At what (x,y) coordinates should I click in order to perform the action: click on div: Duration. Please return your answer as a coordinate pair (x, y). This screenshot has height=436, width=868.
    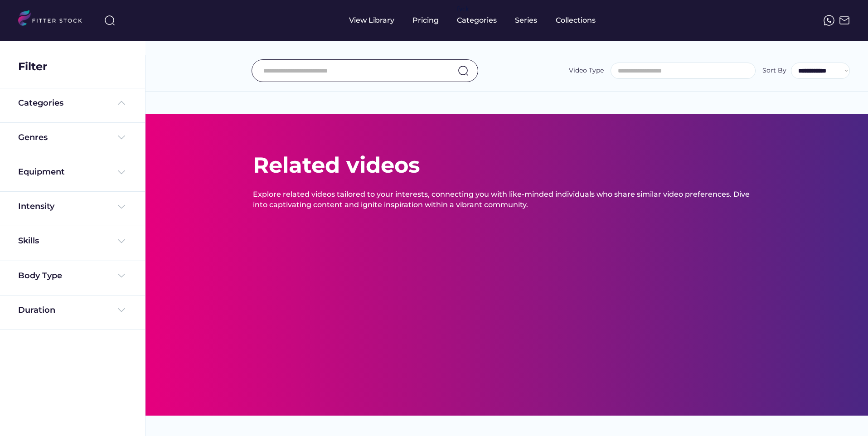
    Looking at the image, I should click on (37, 310).